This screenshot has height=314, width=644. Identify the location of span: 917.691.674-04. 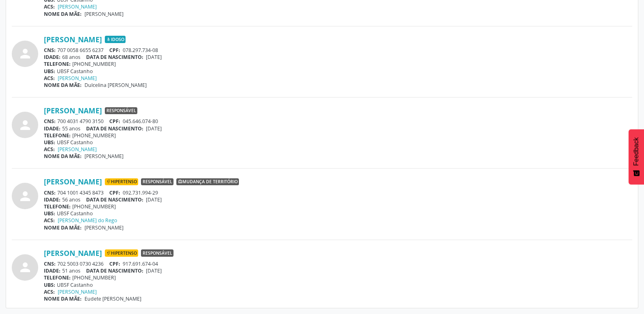
(140, 264).